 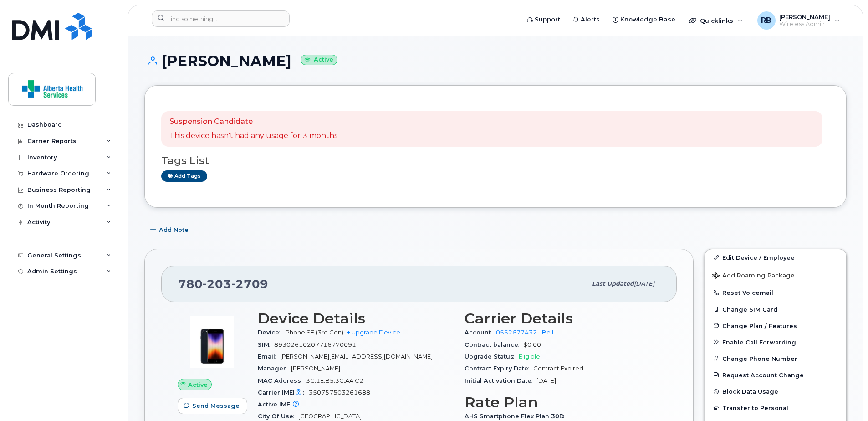 I want to click on button: Enable Call Forwarding, so click(x=776, y=343).